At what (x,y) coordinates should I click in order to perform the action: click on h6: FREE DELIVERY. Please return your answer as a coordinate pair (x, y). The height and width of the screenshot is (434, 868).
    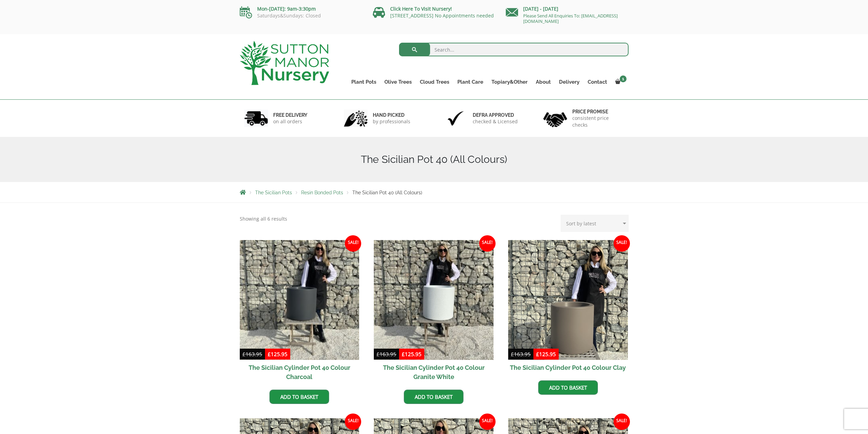
    Looking at the image, I should click on (290, 115).